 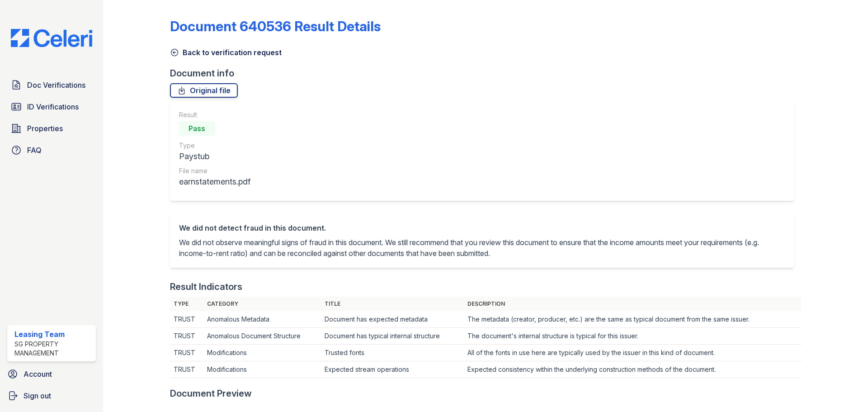 What do you see at coordinates (52, 107) in the screenshot?
I see `a: ID Verifications` at bounding box center [52, 107].